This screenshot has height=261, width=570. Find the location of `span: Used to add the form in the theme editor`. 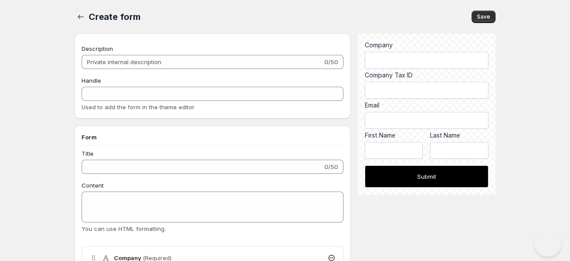

span: Used to add the form in the theme editor is located at coordinates (138, 107).